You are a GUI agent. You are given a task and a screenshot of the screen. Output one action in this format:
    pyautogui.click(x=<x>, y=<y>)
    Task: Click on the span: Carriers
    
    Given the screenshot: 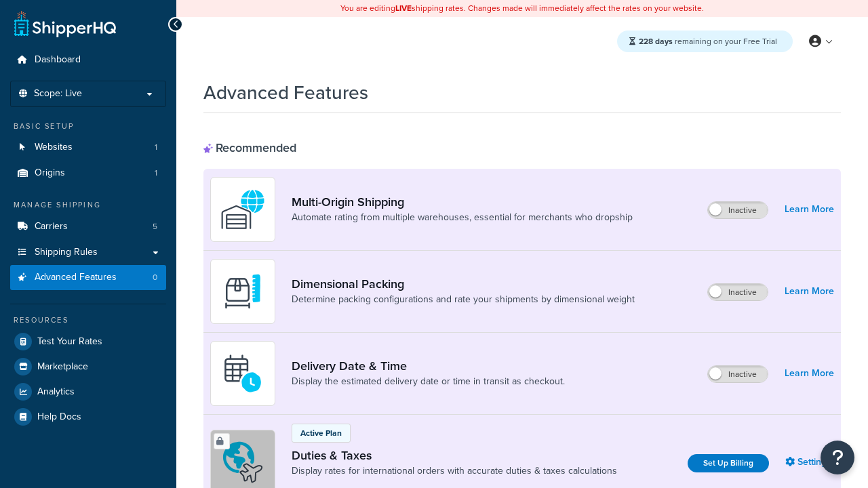 What is the action you would take?
    pyautogui.click(x=51, y=227)
    